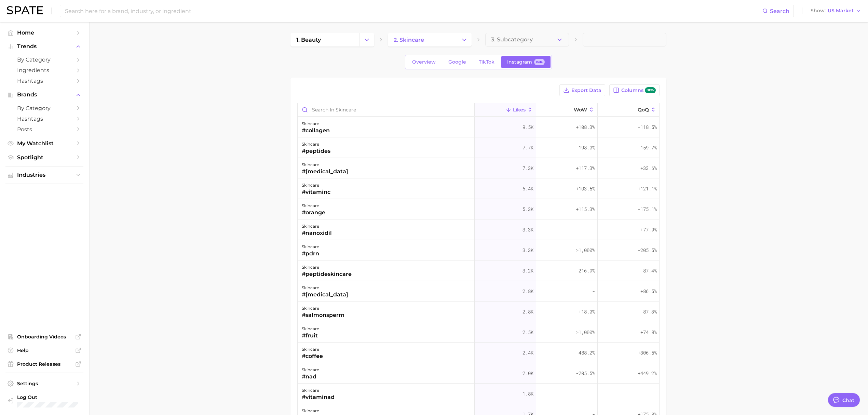  What do you see at coordinates (649, 291) in the screenshot?
I see `span: +86.5%` at bounding box center [649, 291].